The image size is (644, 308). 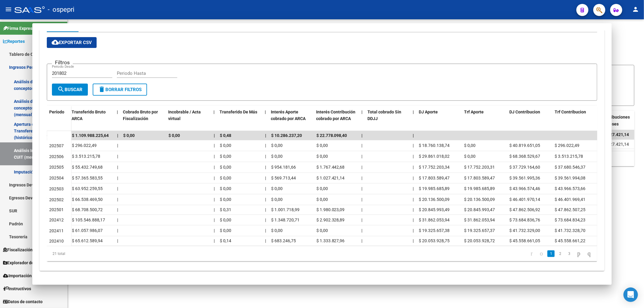 I want to click on span: Interés Contribución cobrado por ARCA, so click(x=336, y=115).